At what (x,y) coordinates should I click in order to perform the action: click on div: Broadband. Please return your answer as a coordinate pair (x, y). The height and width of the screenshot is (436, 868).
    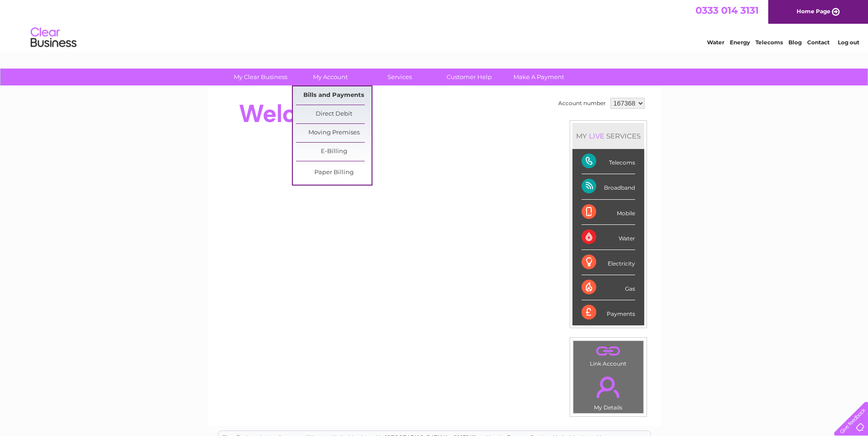
    Looking at the image, I should click on (609, 187).